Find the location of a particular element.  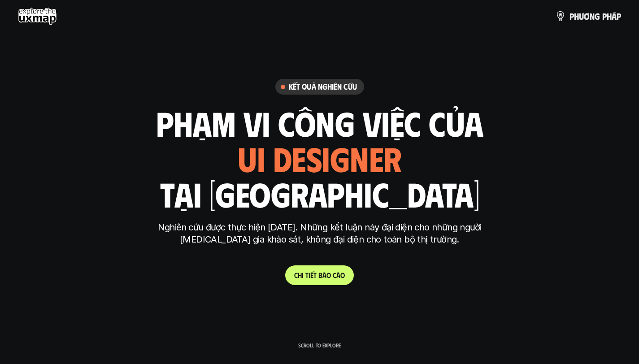

span: ư is located at coordinates (581, 16).